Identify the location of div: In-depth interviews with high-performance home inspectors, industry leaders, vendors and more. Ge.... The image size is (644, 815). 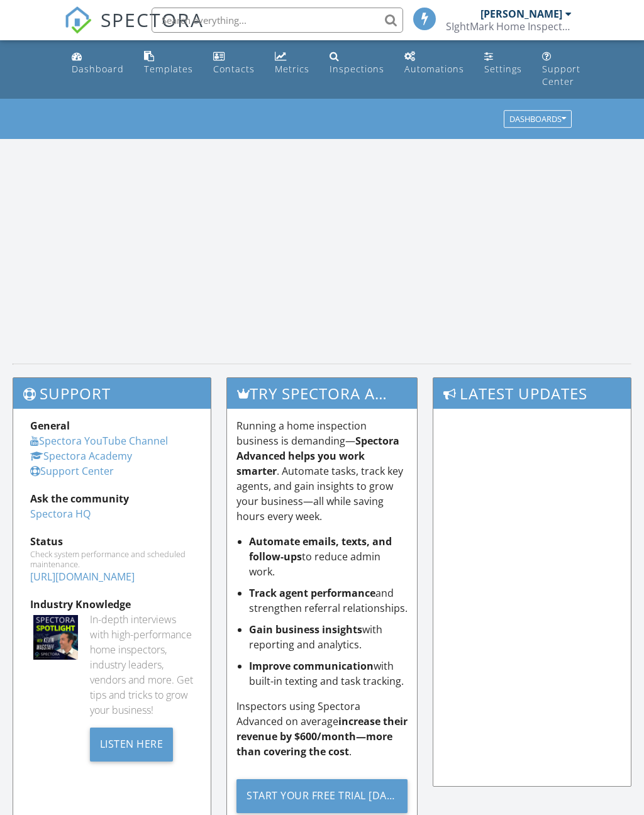
(141, 665).